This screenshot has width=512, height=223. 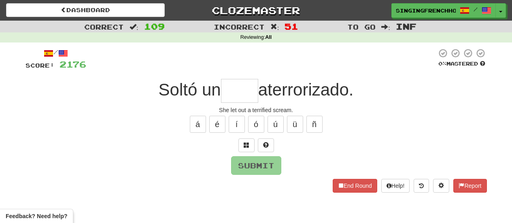 What do you see at coordinates (256, 166) in the screenshot?
I see `button: Submit` at bounding box center [256, 166].